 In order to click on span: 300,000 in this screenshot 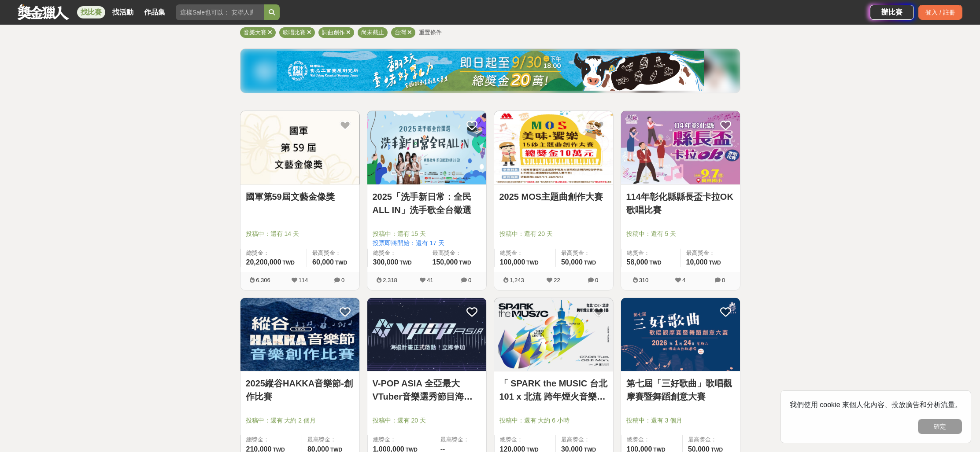, I will do `click(386, 262)`.